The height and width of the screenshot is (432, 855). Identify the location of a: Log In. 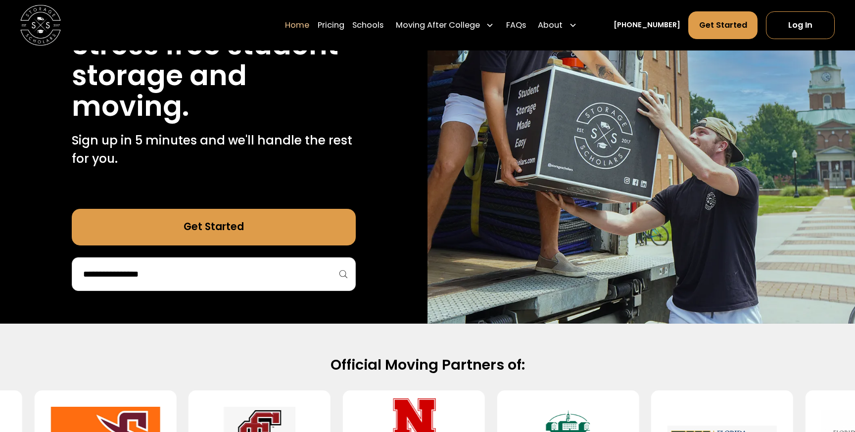
(800, 25).